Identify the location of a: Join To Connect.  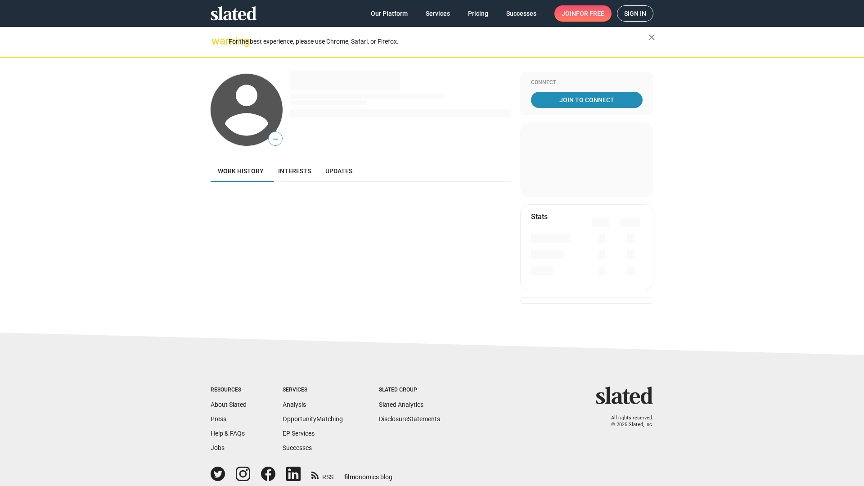
(587, 100).